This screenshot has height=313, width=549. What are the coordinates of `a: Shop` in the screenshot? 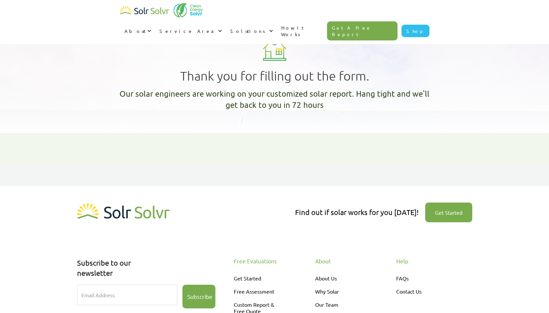 It's located at (415, 31).